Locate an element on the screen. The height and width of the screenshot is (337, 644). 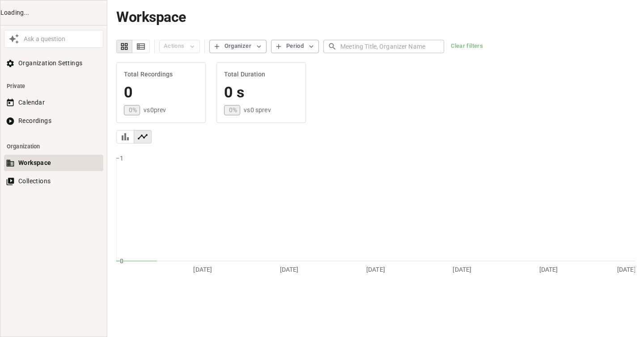
button: Recordings is located at coordinates (54, 121).